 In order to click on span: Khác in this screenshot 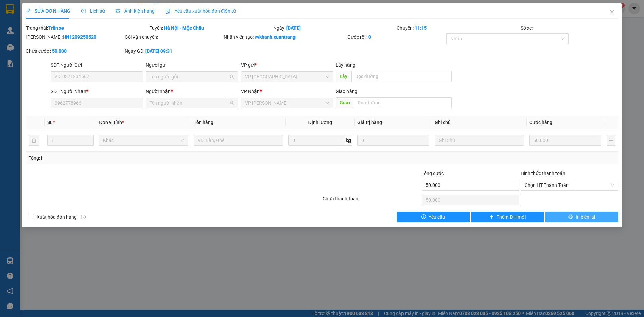, I will do `click(144, 140)`.